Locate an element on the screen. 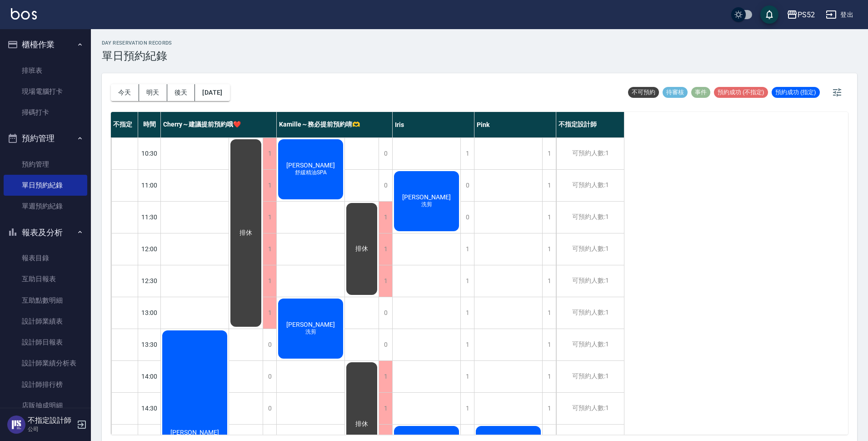 This screenshot has width=868, height=441. a: 掃碼打卡 is located at coordinates (46, 112).